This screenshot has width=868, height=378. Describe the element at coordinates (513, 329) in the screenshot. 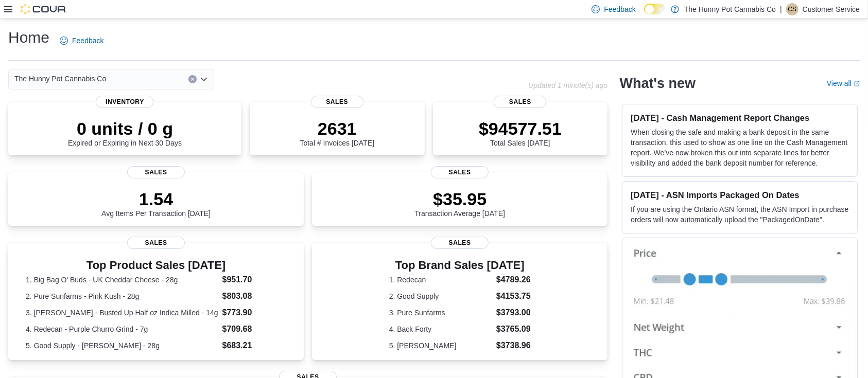

I see `dd: $3765.09` at that location.